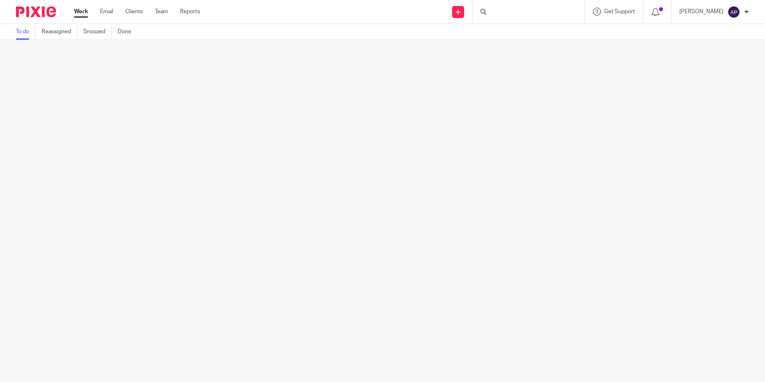 This screenshot has width=765, height=382. Describe the element at coordinates (26, 32) in the screenshot. I see `a: To do` at that location.